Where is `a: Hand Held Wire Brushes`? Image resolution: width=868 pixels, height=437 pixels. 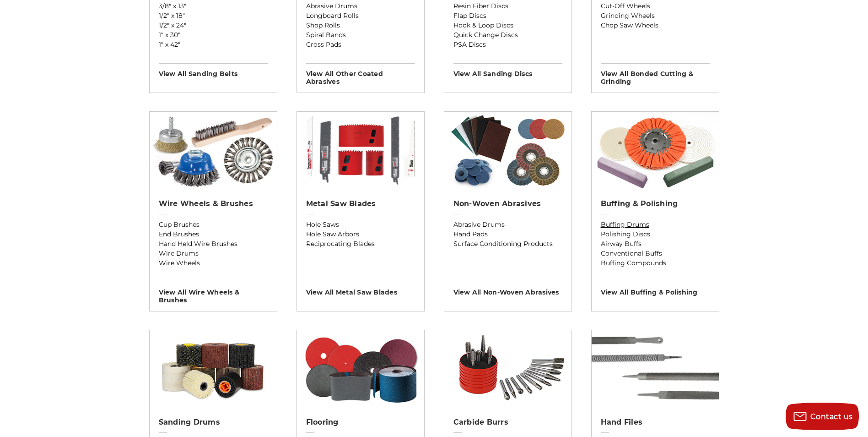
a: Hand Held Wire Brushes is located at coordinates (213, 244).